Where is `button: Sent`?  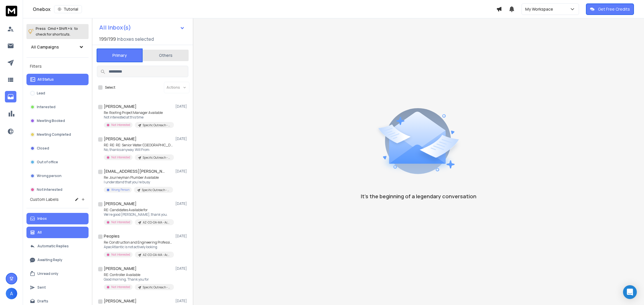 button: Sent is located at coordinates (57, 287).